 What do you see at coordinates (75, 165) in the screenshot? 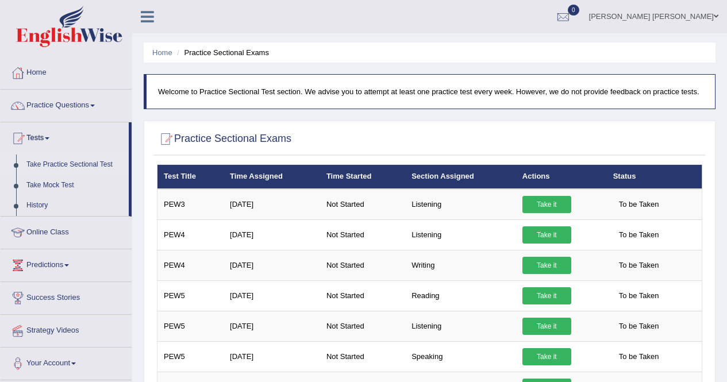
I see `a: Take Practice Sectional Test` at bounding box center [75, 165].